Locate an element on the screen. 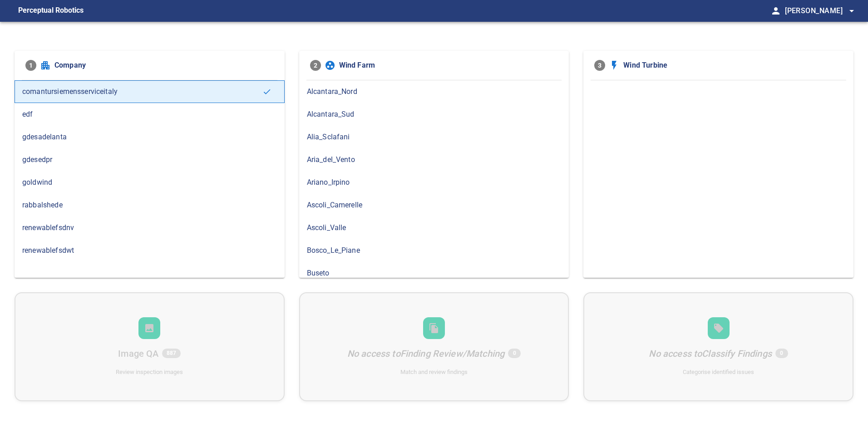 The height and width of the screenshot is (423, 868). div: Buseto is located at coordinates (434, 273).